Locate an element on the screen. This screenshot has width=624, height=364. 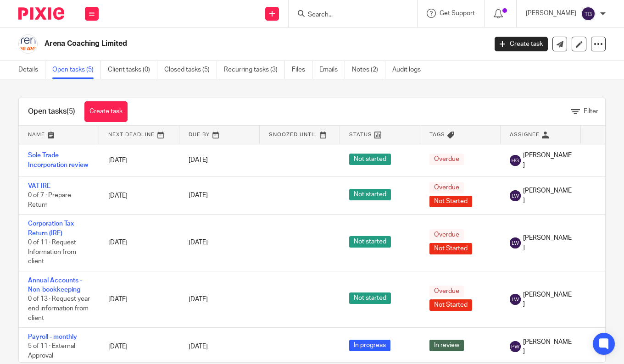
span: 0 of 7 · Prepare Return is located at coordinates (49, 200).